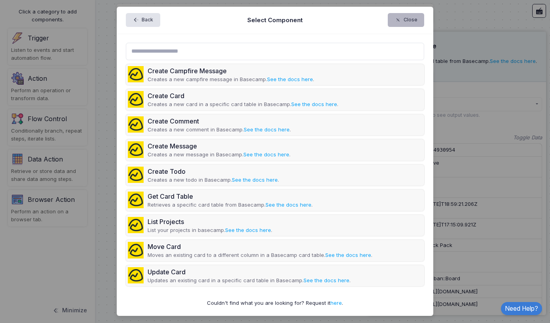 Image resolution: width=550 pixels, height=323 pixels. I want to click on p: Retrieves a specific card table from Basecamp. ., so click(230, 205).